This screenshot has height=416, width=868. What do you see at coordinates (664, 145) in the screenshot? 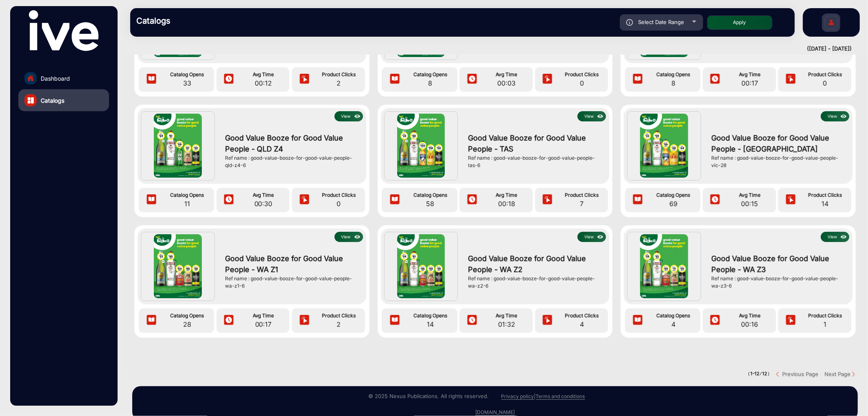
I see `img: Good Value Booze for Good Value People - VIC` at bounding box center [664, 145].